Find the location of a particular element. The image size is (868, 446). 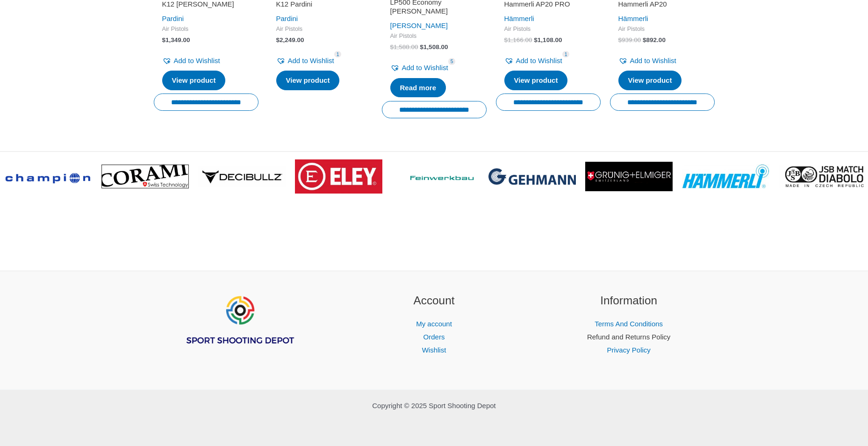

nav: Account is located at coordinates (434, 337).